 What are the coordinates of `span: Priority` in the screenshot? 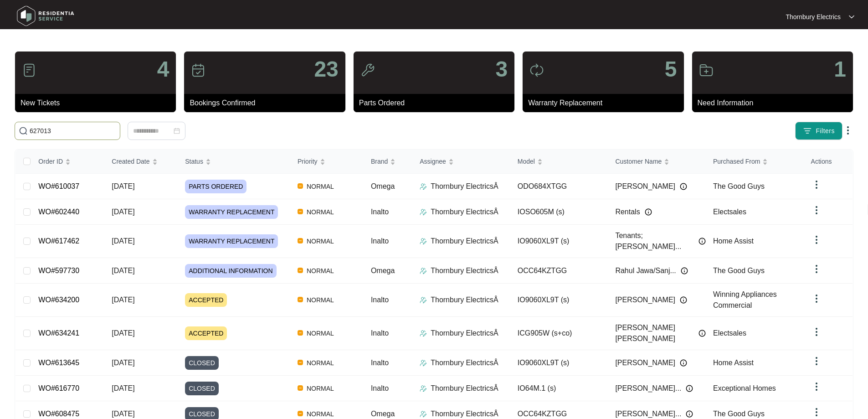 It's located at (308, 162).